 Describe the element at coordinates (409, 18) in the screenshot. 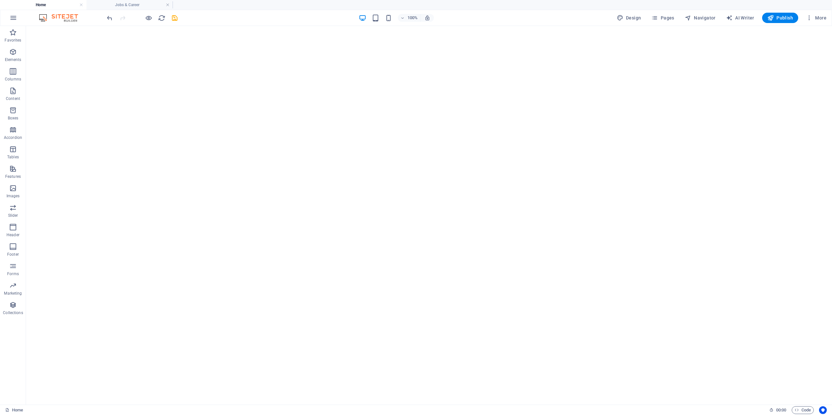

I see `button: 100%` at that location.